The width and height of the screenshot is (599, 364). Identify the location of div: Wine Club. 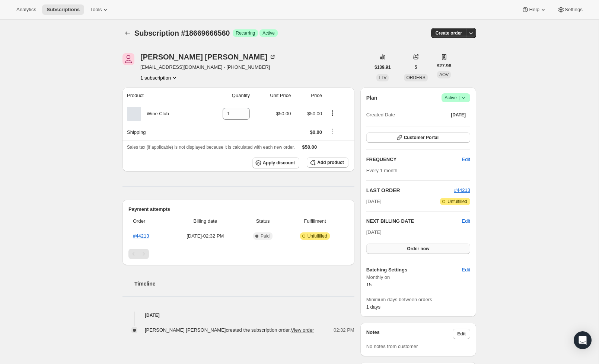
(155, 113).